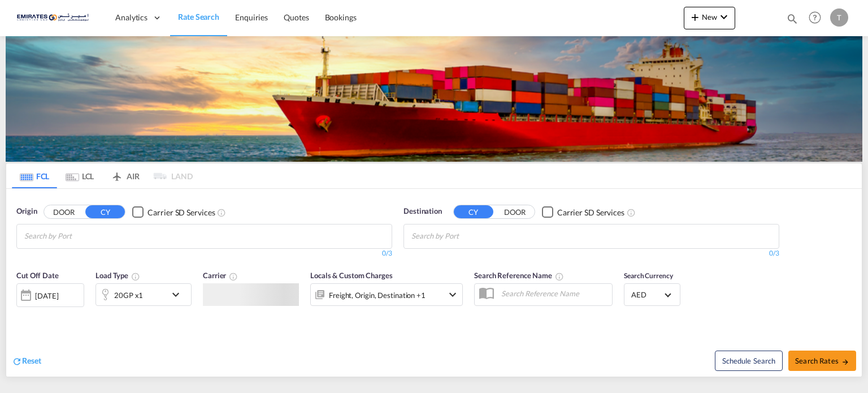 The height and width of the screenshot is (393, 868). Describe the element at coordinates (352, 276) in the screenshot. I see `span: Locals & Custom Charges` at that location.